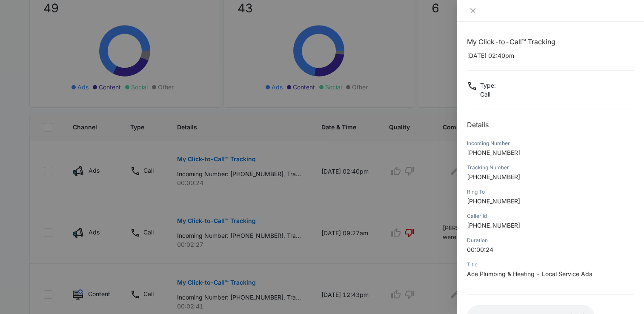  I want to click on button: Close, so click(473, 10).